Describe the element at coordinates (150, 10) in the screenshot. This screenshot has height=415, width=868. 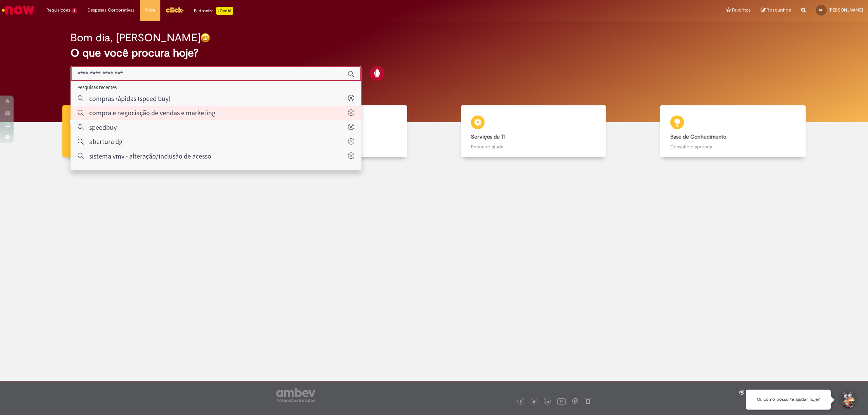
I see `span: More` at that location.